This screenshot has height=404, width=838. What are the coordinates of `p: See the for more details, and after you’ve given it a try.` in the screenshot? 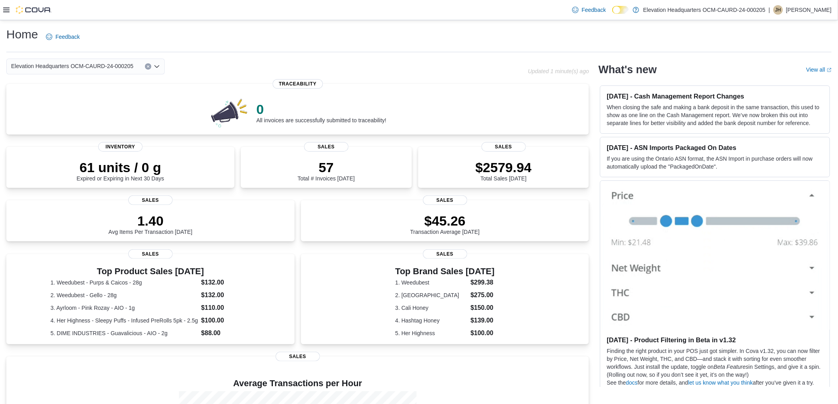 It's located at (715, 383).